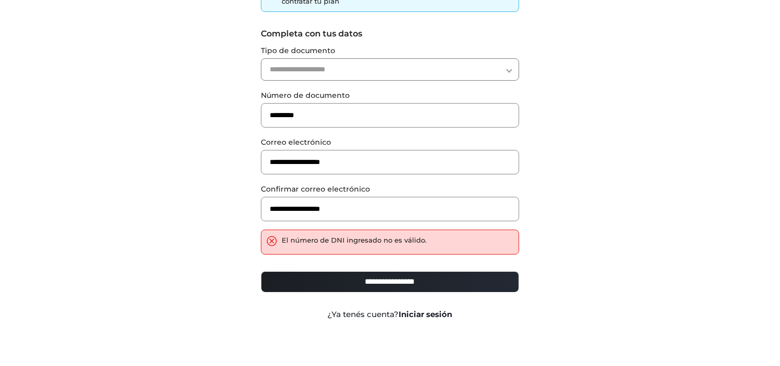 This screenshot has height=366, width=780. Describe the element at coordinates (390, 142) in the screenshot. I see `label: Correo electrónico` at that location.